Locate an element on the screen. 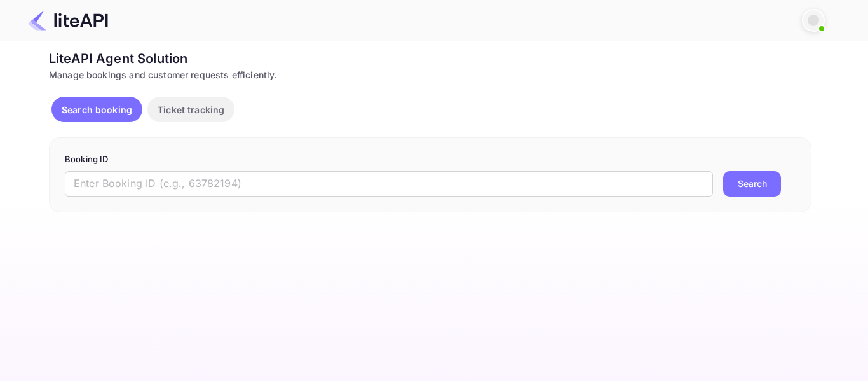  p: Booking ID is located at coordinates (430, 159).